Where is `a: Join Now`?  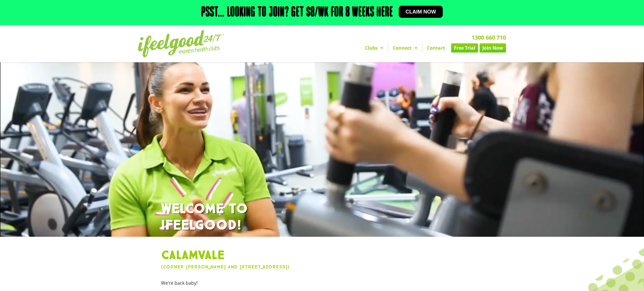
a: Join Now is located at coordinates (493, 48).